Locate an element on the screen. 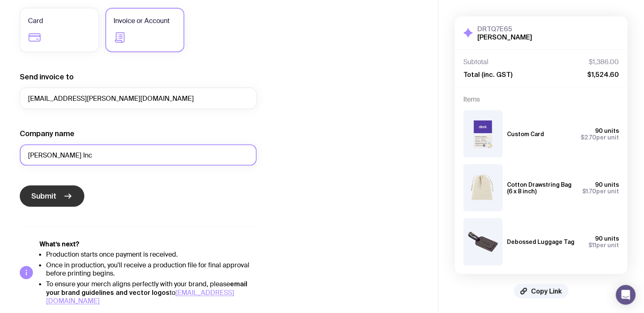 This screenshot has height=313, width=644. h3: DRTQ7E65 is located at coordinates (504, 29).